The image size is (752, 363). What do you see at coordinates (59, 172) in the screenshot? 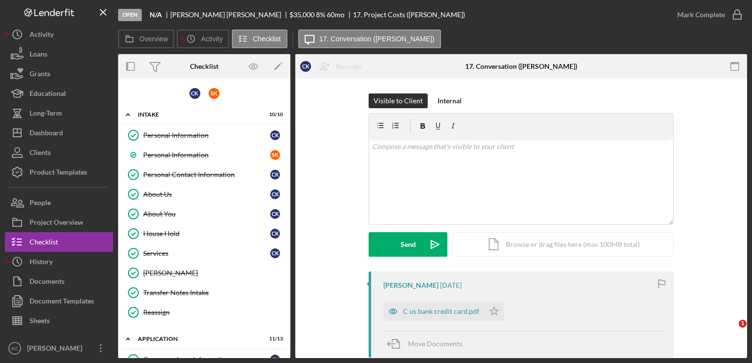
I see `a: Product Templates` at bounding box center [59, 172].